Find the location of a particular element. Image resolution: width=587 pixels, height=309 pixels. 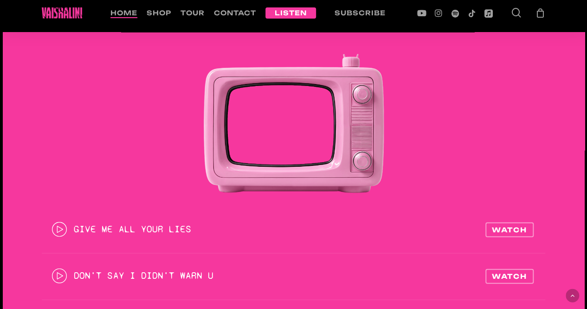

a: shop is located at coordinates (159, 13).